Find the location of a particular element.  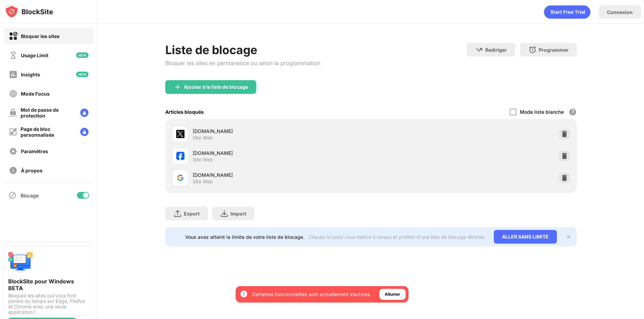

div: Bloquer les sites is located at coordinates (40, 36).